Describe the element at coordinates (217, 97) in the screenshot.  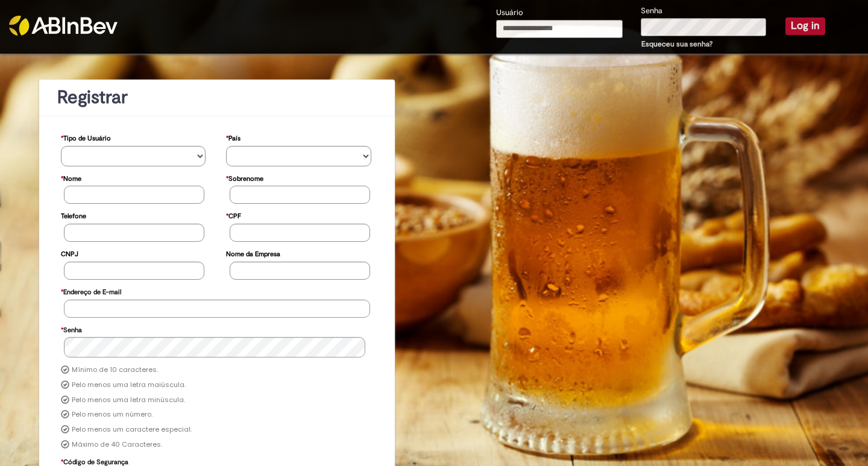
I see `h1: Registrar` at that location.